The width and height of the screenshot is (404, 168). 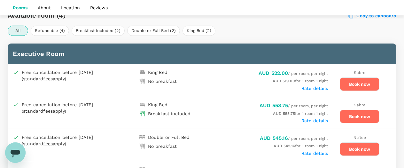 What do you see at coordinates (20, 8) in the screenshot?
I see `p: Rooms` at bounding box center [20, 8].